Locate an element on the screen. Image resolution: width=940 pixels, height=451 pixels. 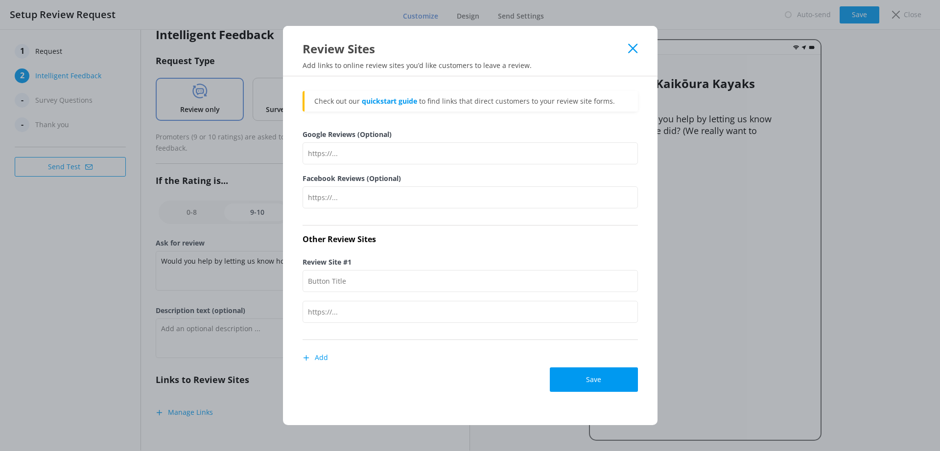
a: quickstart guide is located at coordinates (389, 101).